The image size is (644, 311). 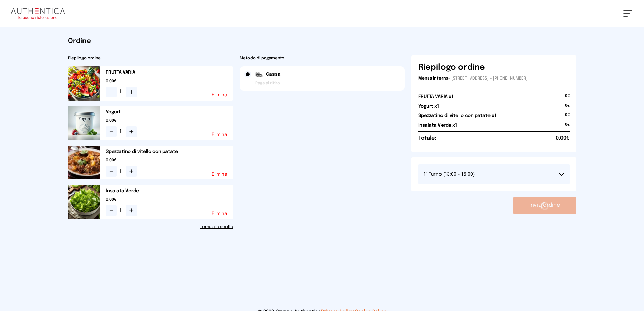 What do you see at coordinates (437, 125) in the screenshot?
I see `h2: Insalata Verde x1` at bounding box center [437, 125].